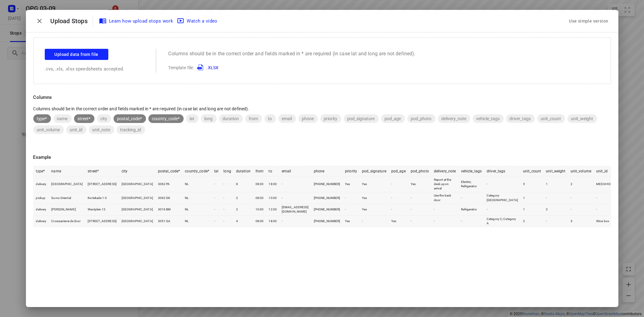  What do you see at coordinates (322, 97) in the screenshot?
I see `p: Columns` at bounding box center [322, 97].